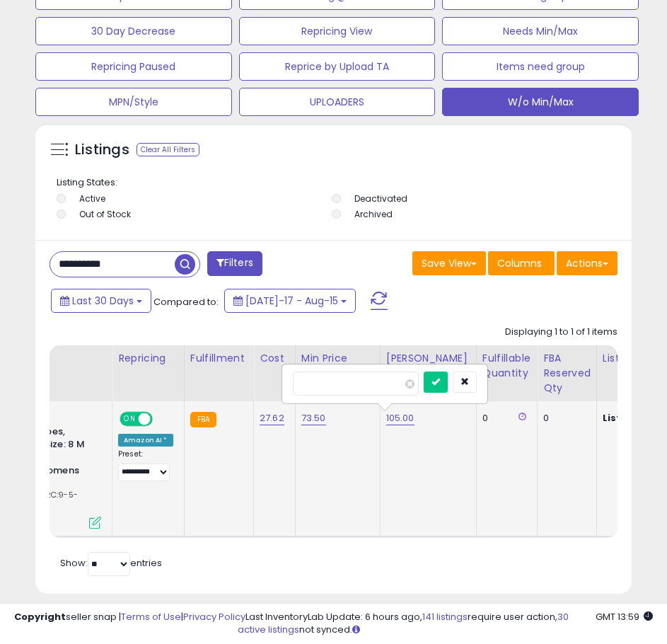 The width and height of the screenshot is (667, 644). What do you see at coordinates (215, 616) in the screenshot?
I see `a: Privacy Policy` at bounding box center [215, 616].